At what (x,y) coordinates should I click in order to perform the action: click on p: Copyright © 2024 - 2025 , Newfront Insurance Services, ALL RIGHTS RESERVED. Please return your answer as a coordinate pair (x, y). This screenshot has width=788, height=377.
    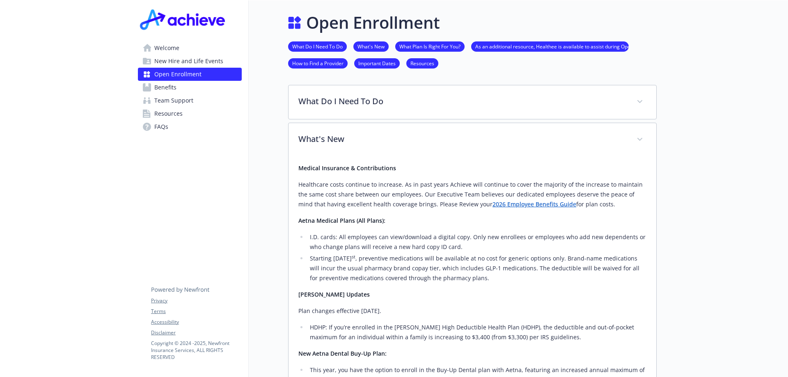
    Looking at the image, I should click on (196, 350).